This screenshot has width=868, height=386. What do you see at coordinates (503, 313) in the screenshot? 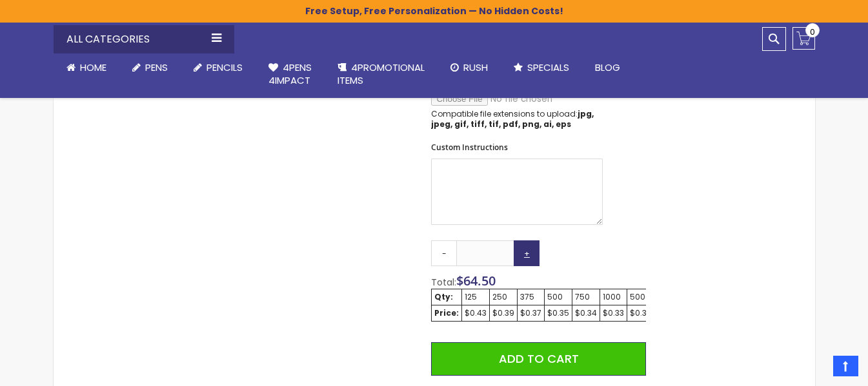
I see `div: $0.39` at bounding box center [503, 313].